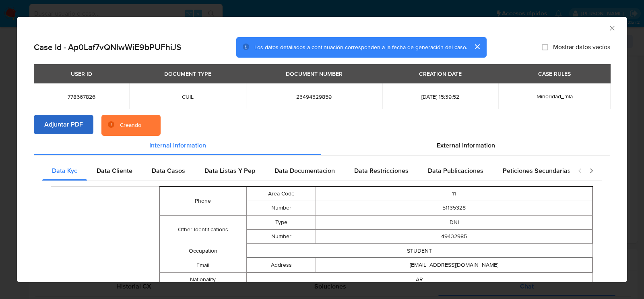 This screenshot has height=299, width=644. Describe the element at coordinates (456, 170) in the screenshot. I see `span: Data Publicaciones` at that location.